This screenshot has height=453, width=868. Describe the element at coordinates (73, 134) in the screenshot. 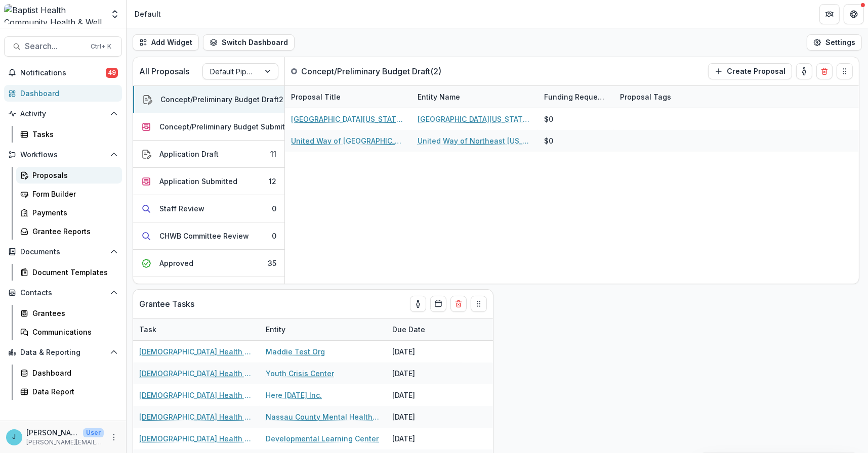

I see `div: Tasks` at that location.